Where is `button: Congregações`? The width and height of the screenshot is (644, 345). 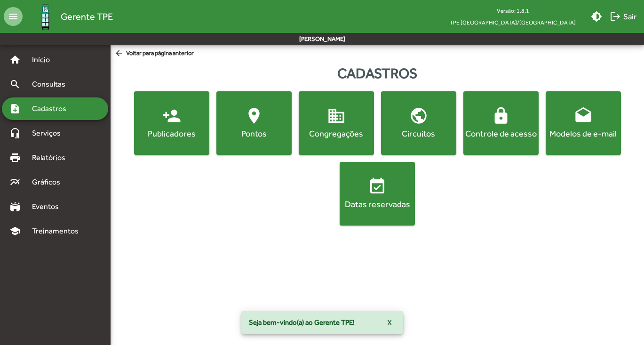 button: Congregações is located at coordinates (336, 122).